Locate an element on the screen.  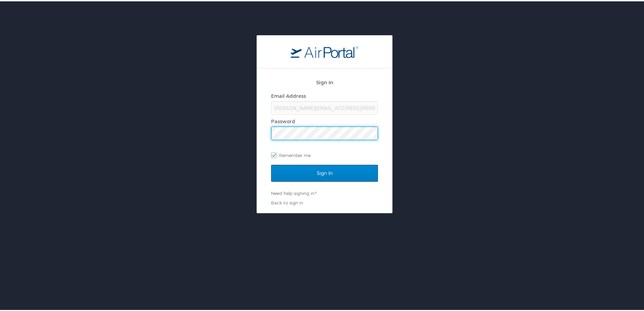
label: Email Address is located at coordinates (288, 94).